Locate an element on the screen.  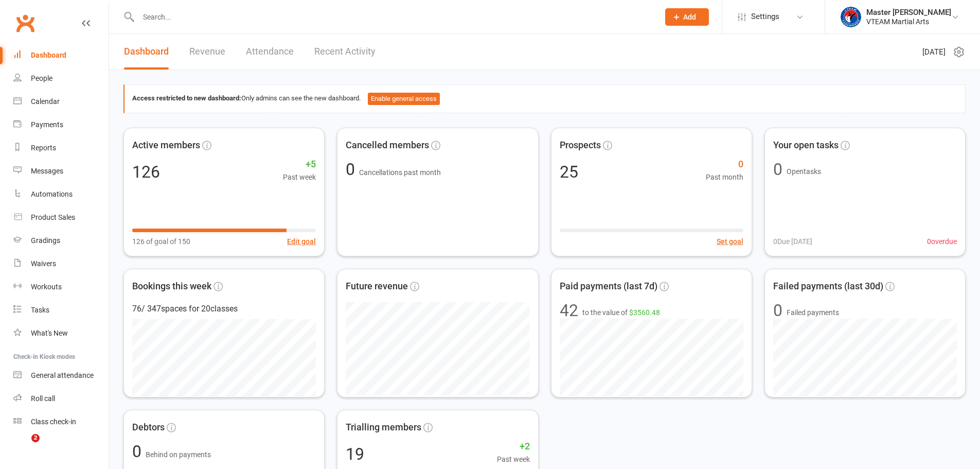
div: Workouts is located at coordinates (47, 286).